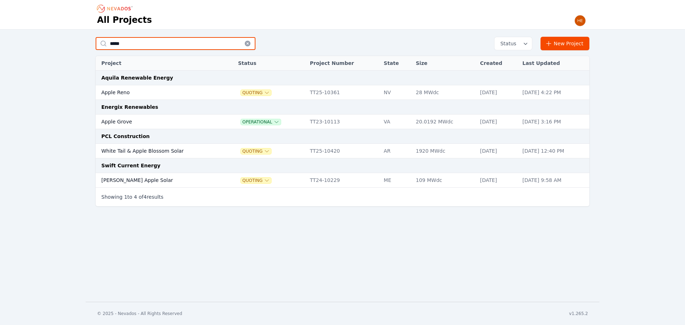  What do you see at coordinates (396, 92) in the screenshot?
I see `td: NV` at bounding box center [396, 92].